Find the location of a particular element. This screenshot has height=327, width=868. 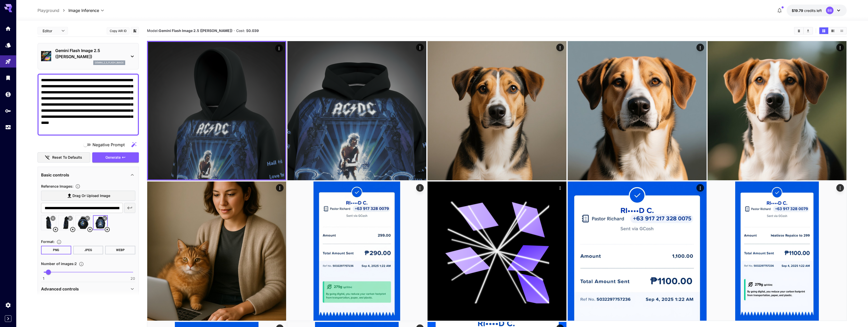

p: Playground is located at coordinates (48, 10).